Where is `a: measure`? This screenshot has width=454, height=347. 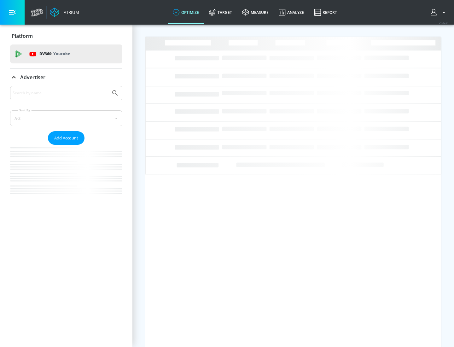 a: measure is located at coordinates (256, 12).